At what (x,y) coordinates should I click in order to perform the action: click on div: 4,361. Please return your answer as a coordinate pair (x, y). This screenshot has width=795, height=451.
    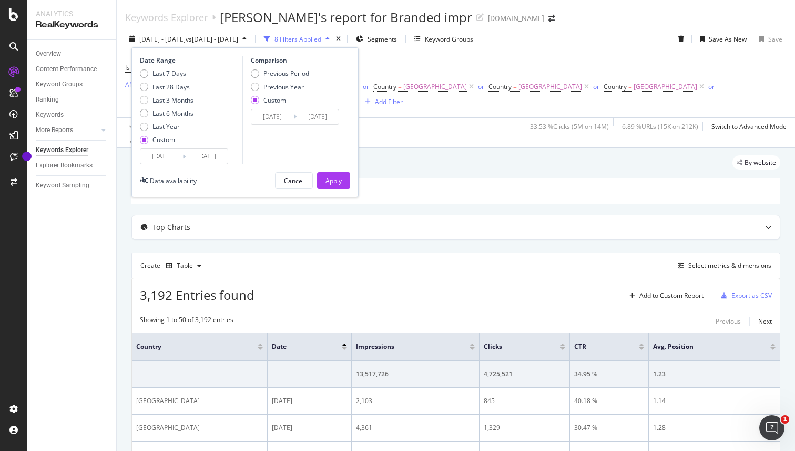
    Looking at the image, I should click on (415, 427).